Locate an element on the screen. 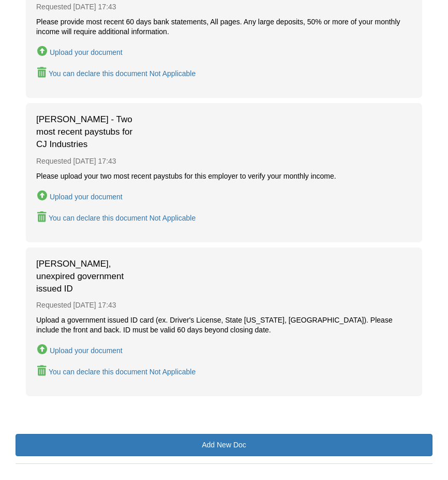  button: Upload Sarah Newman - Two most recent paystubs for CJ Industries is located at coordinates (79, 196).